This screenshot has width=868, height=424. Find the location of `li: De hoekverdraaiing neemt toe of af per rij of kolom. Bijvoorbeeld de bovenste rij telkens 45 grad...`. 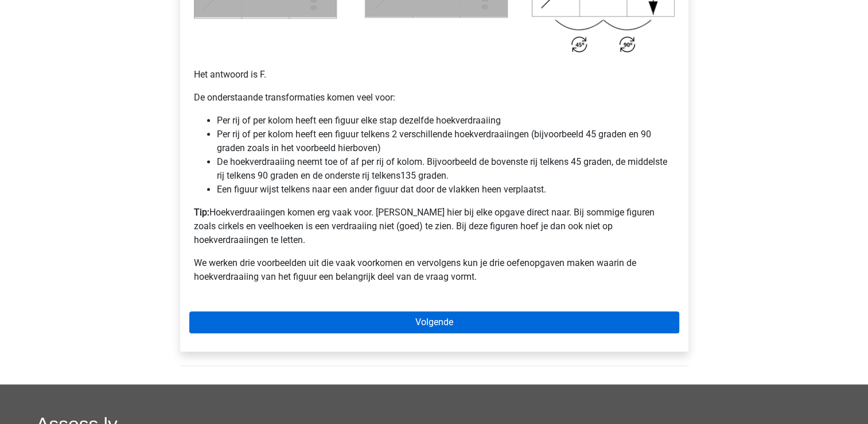

li: De hoekverdraaiing neemt toe of af per rij of kolom. Bijvoorbeeld de bovenste rij telkens 45 grad... is located at coordinates (446, 169).